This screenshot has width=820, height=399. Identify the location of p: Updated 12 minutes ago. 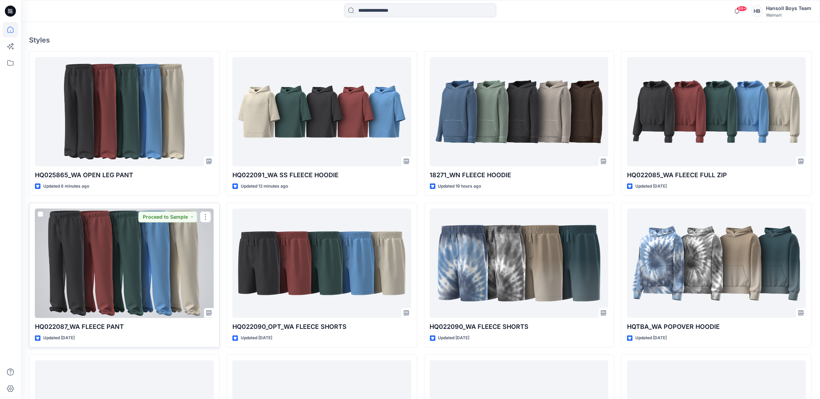
(264, 186).